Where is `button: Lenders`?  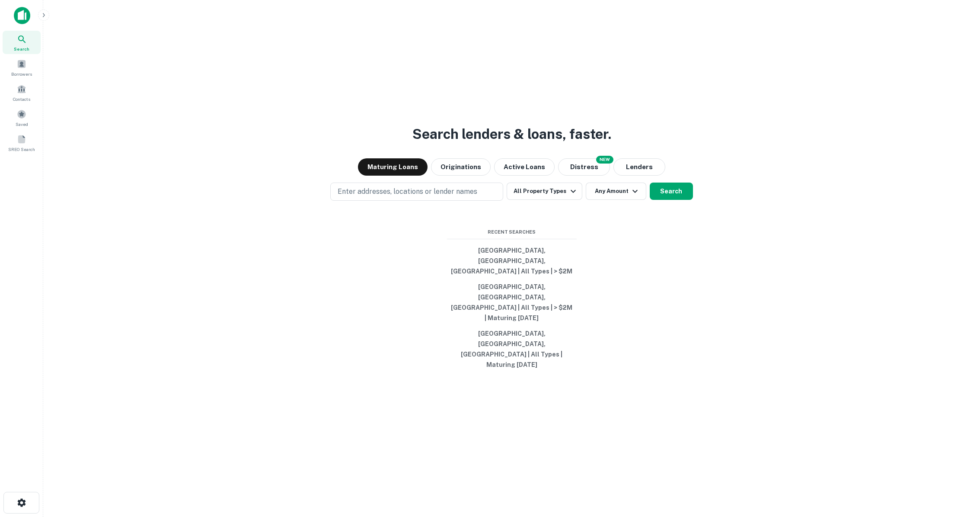
button: Lenders is located at coordinates (639, 167).